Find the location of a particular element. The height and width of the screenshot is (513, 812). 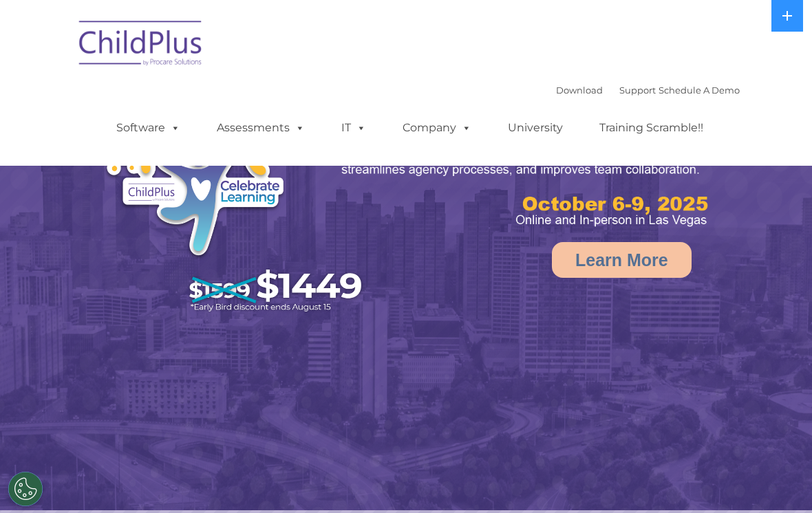

a: Support is located at coordinates (637, 90).